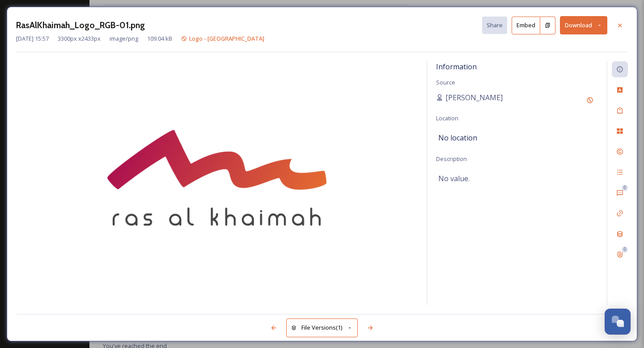  I want to click on button: File Versions(1), so click(322, 328).